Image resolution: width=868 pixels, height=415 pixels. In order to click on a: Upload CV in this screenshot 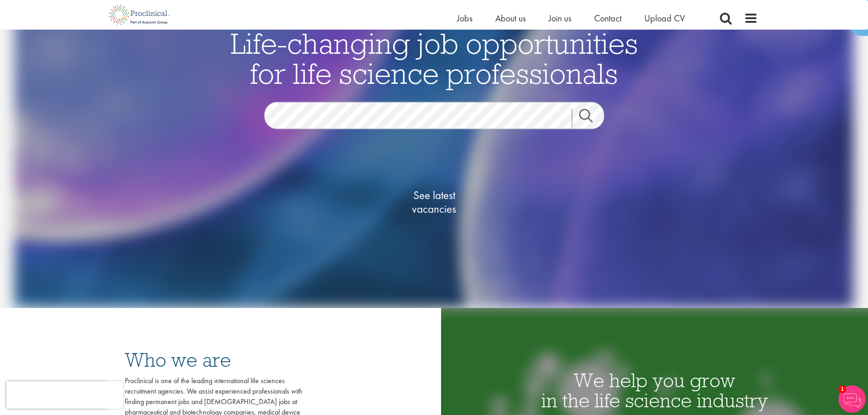, I will do `click(664, 18)`.